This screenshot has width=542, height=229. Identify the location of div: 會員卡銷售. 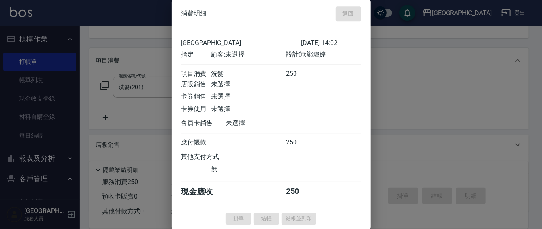
(204, 123).